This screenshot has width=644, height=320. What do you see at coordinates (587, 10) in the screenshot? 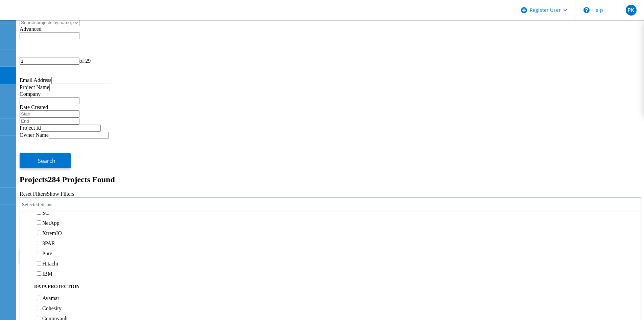
I see `svg: \n` at bounding box center [587, 10].